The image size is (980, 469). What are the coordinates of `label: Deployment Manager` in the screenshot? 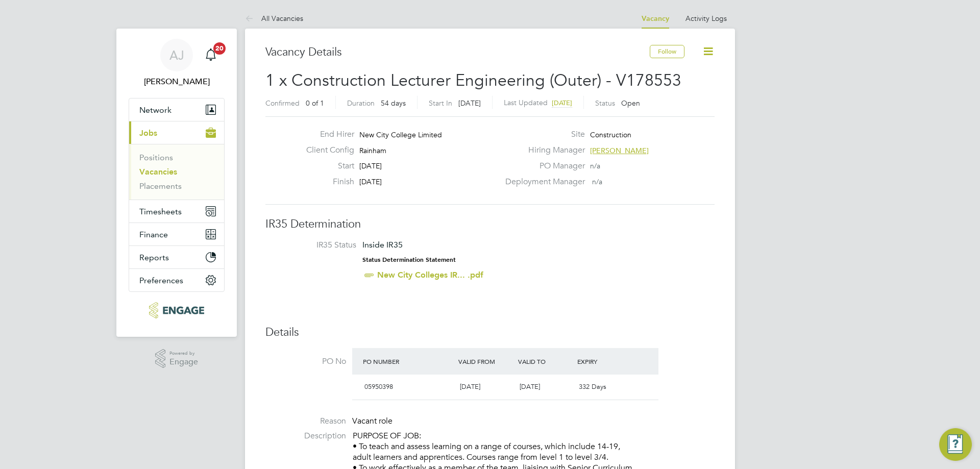 It's located at (542, 182).